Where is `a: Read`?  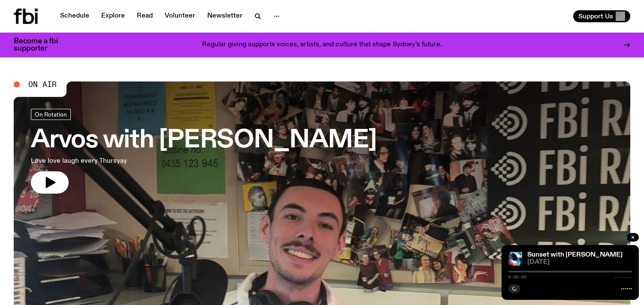
a: Read is located at coordinates (145, 16).